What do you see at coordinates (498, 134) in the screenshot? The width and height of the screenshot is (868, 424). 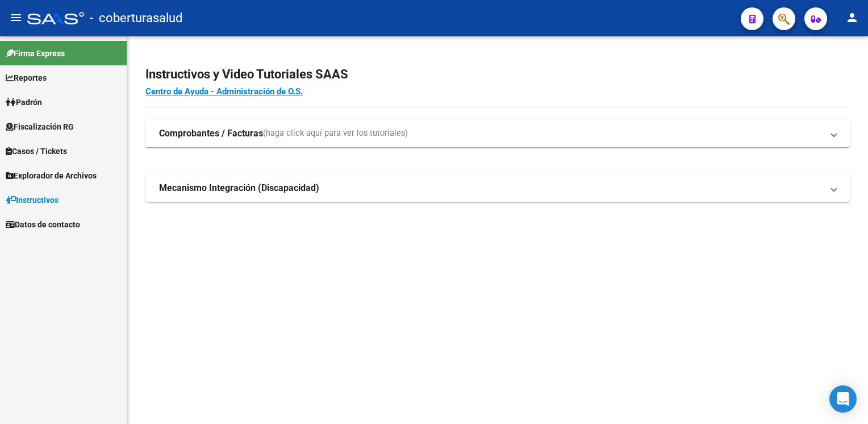 I see `mat-expansion-panel-header: Comprobantes / Facturas(haga click aquí para ver los tutoriales)` at bounding box center [498, 134].